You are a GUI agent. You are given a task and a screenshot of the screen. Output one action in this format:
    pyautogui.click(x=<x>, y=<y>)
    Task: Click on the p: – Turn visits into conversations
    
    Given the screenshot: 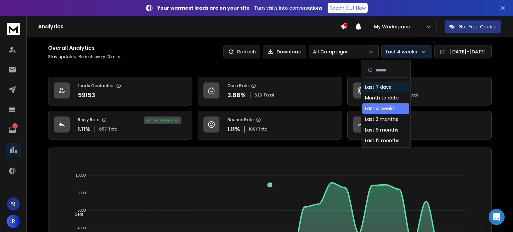 What is the action you would take?
    pyautogui.click(x=240, y=8)
    